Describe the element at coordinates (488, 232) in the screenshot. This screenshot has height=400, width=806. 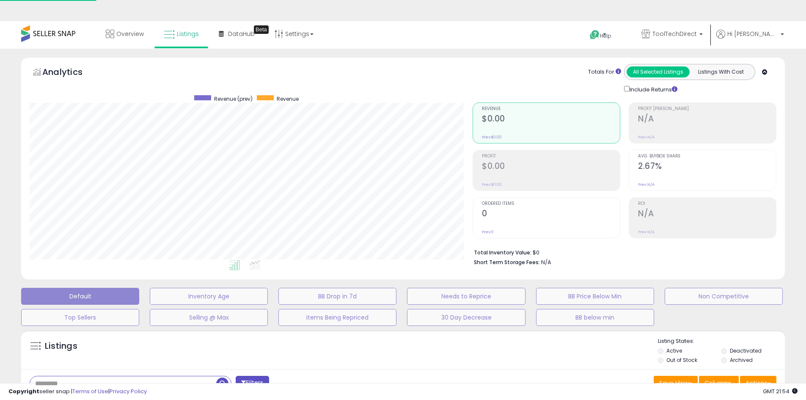
I see `small: Prev: 0` at that location.